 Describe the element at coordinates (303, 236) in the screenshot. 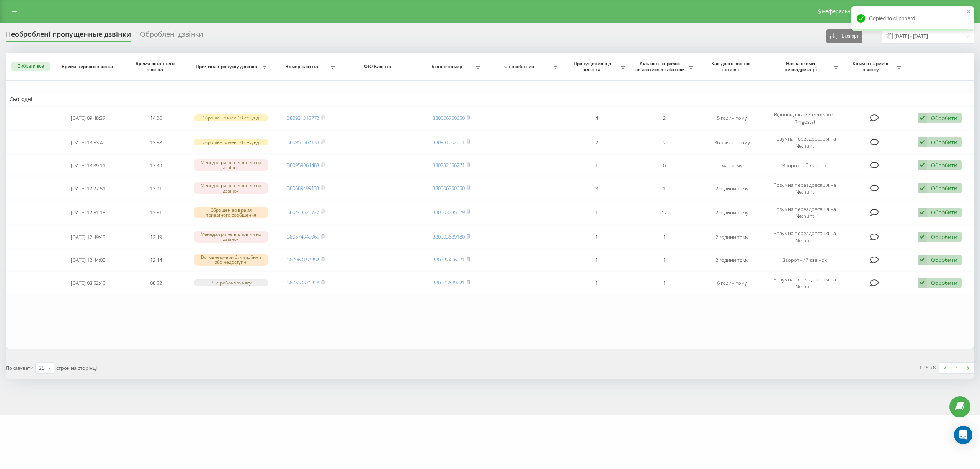

I see `font: 380674845965` at that location.